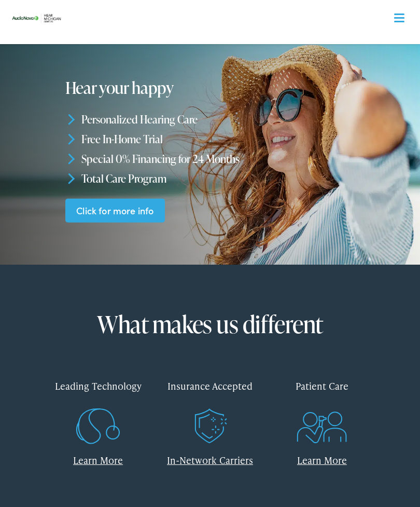  What do you see at coordinates (98, 401) in the screenshot?
I see `a: Leading Technology` at bounding box center [98, 401].